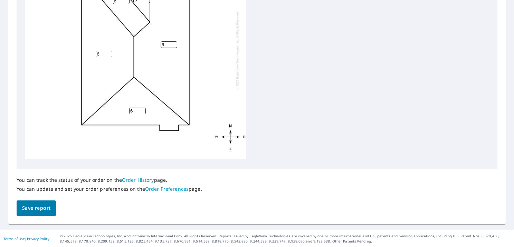 The height and width of the screenshot is (247, 514). Describe the element at coordinates (109, 180) in the screenshot. I see `p: You can track the status of your order on the page.` at that location.